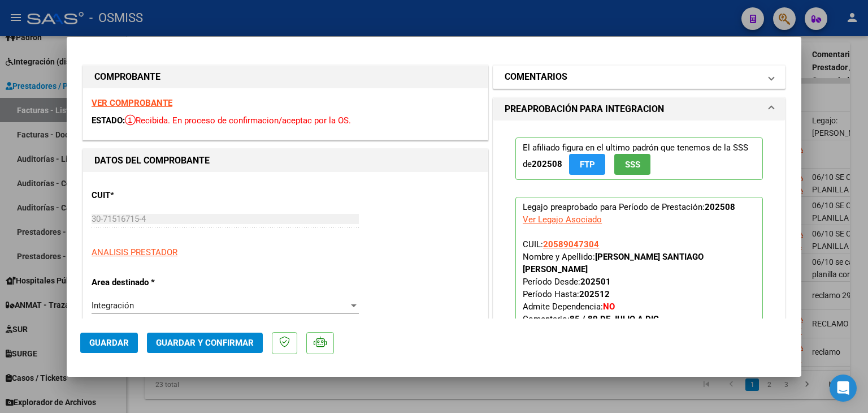 The image size is (868, 413). What do you see at coordinates (633, 164) in the screenshot?
I see `button: SSS` at bounding box center [633, 164].